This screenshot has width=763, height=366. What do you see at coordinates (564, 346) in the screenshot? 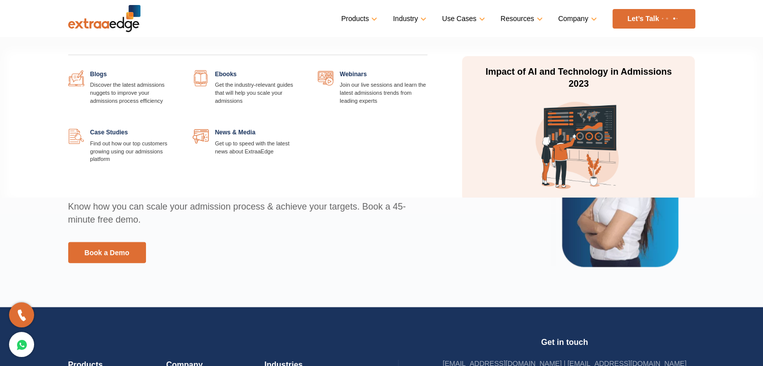
I see `h4: Get in touch` at bounding box center [564, 346].